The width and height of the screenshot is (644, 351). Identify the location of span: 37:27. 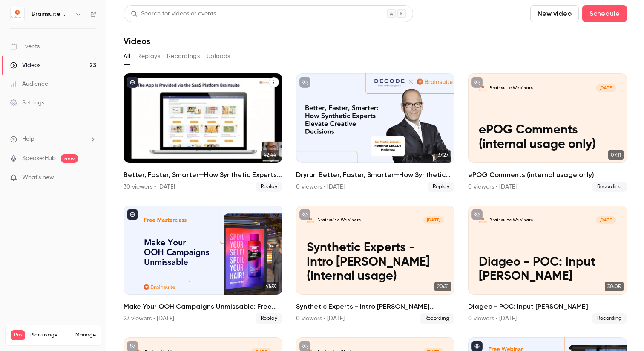
(443, 155).